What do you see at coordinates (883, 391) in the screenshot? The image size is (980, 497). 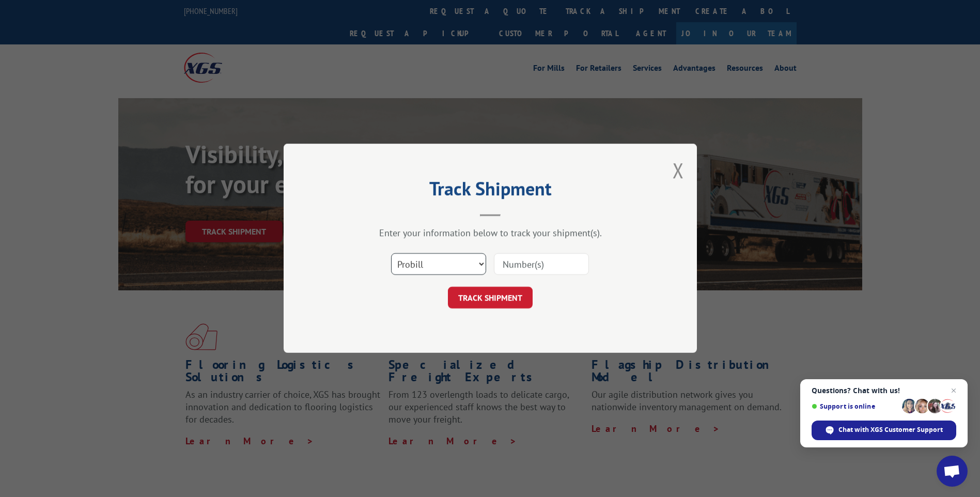 I see `span: Questions? Chat with us!` at bounding box center [883, 391].